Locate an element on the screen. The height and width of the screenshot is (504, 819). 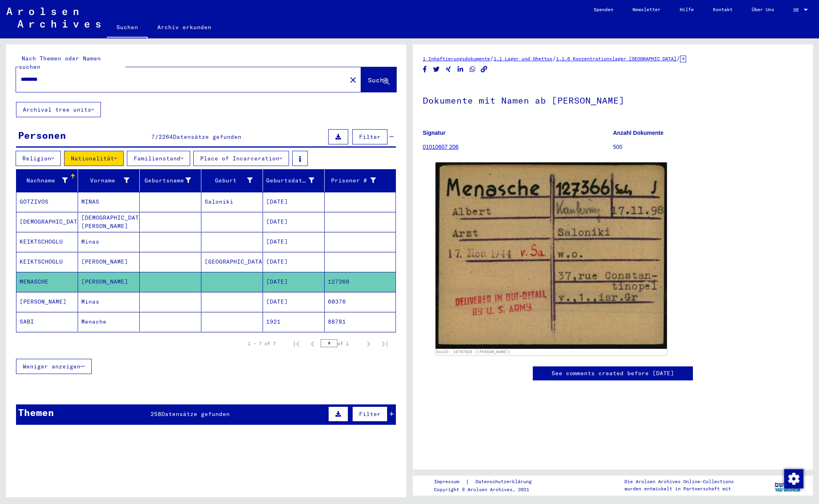
mat-header-cell: Geburtsname is located at coordinates (171, 181).